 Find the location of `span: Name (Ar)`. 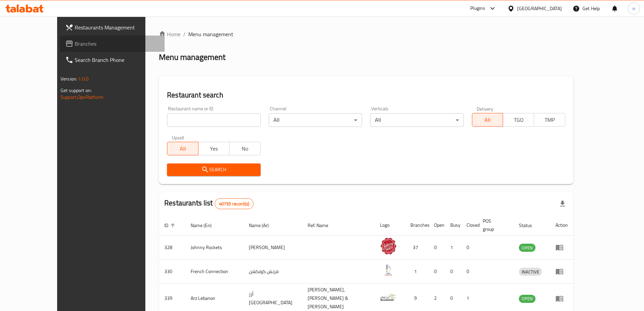

span: Name (Ar) is located at coordinates (263, 225).